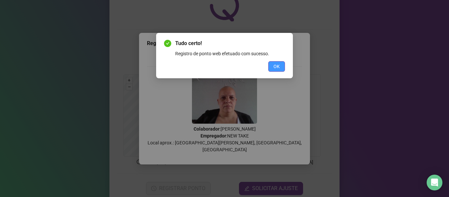 Image resolution: width=449 pixels, height=197 pixels. Describe the element at coordinates (276, 66) in the screenshot. I see `span: OK` at that location.